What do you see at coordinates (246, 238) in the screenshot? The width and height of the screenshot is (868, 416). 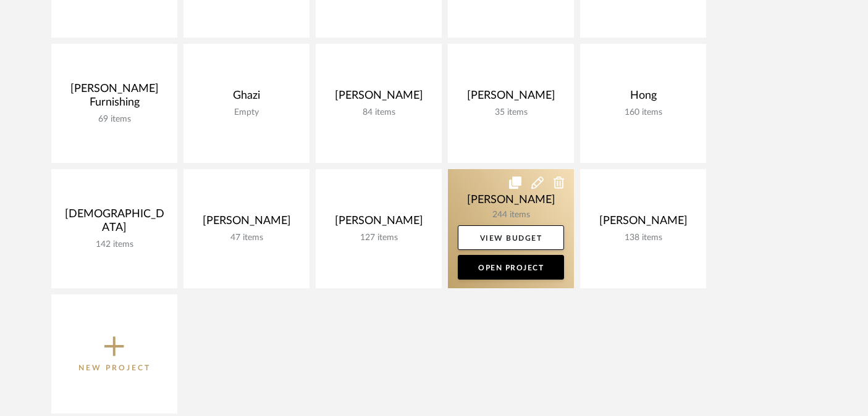 I see `div: 47 items` at bounding box center [246, 238].